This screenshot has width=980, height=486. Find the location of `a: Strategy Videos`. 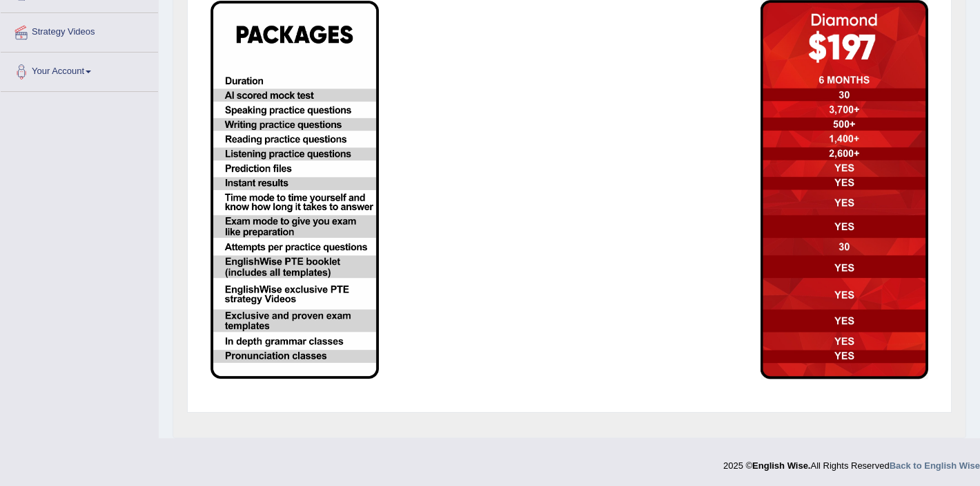

a: Strategy Videos is located at coordinates (79, 30).